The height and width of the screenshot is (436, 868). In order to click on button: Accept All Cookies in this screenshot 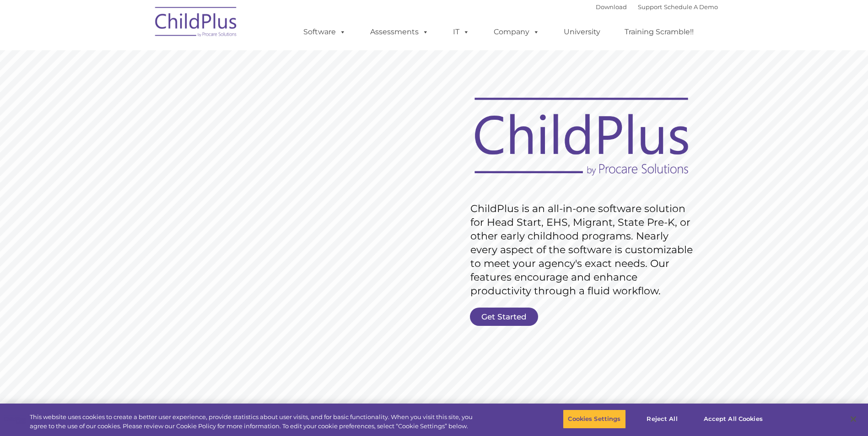, I will do `click(733, 419)`.